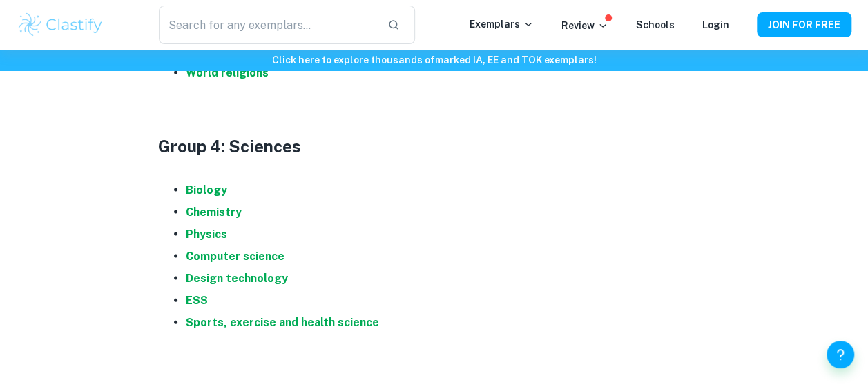  What do you see at coordinates (60, 25) in the screenshot?
I see `img: Clastify logo` at bounding box center [60, 25].